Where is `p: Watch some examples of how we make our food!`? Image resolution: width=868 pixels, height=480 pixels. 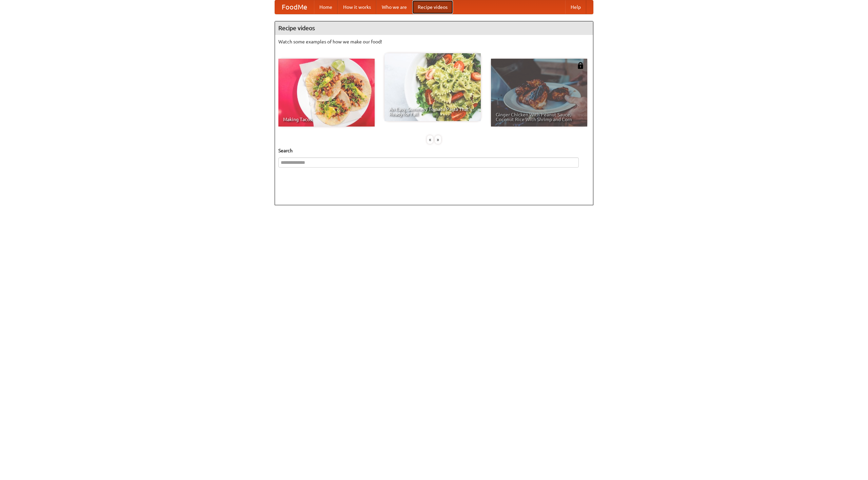
p: Watch some examples of how we make our food! is located at coordinates (434, 42).